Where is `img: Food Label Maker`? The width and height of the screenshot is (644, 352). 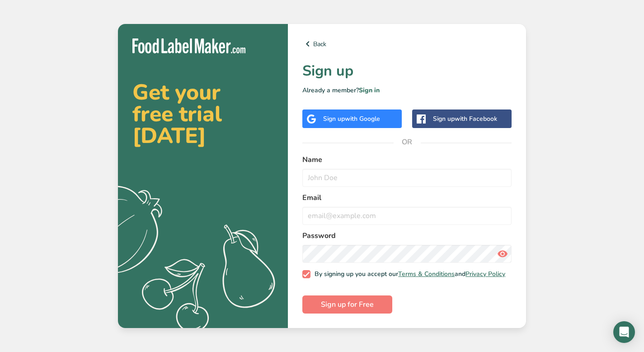
img: Food Label Maker is located at coordinates (189, 45).